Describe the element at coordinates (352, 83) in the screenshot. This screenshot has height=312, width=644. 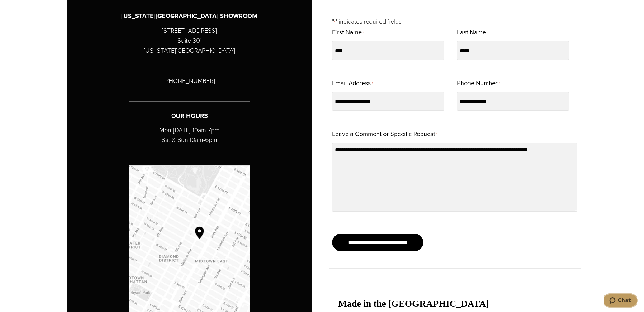
I see `label: Email Address` at that location.